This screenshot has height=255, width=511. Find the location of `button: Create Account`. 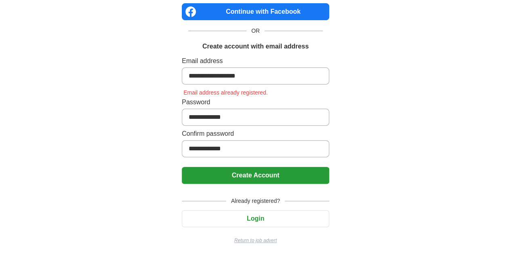

button: Create Account is located at coordinates (255, 175).